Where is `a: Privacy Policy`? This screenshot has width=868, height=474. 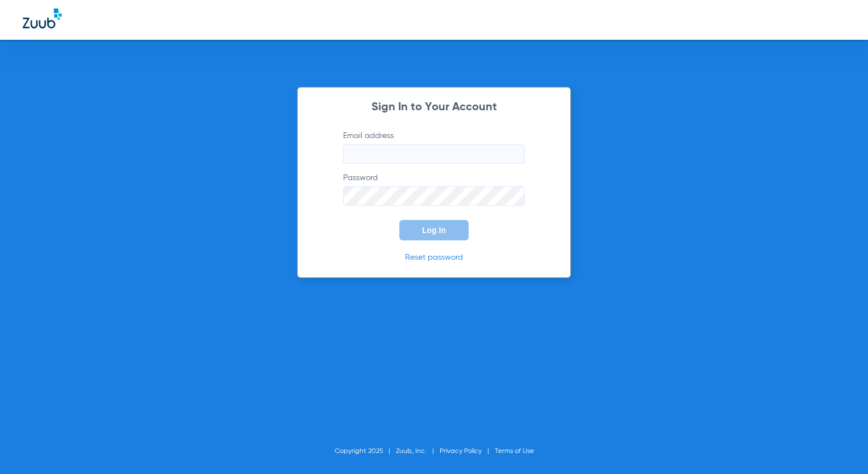
a: Privacy Policy is located at coordinates (460, 451).